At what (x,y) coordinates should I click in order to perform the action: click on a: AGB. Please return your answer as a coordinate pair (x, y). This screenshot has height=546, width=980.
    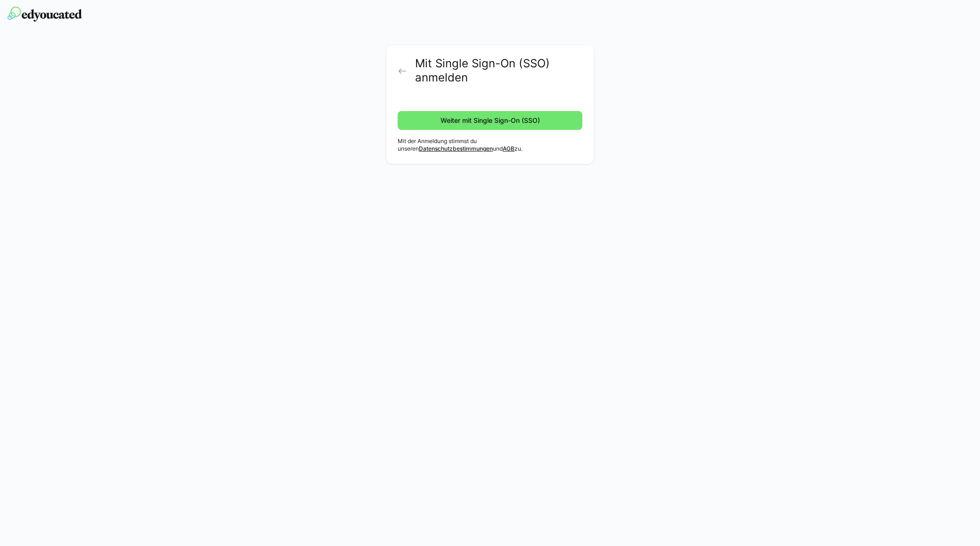
    Looking at the image, I should click on (509, 148).